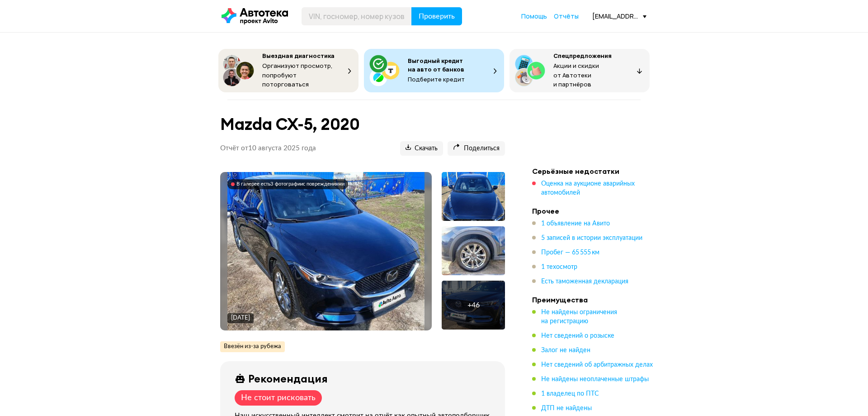 The image size is (868, 416). What do you see at coordinates (582, 56) in the screenshot?
I see `span: Спецпредложения` at bounding box center [582, 56].